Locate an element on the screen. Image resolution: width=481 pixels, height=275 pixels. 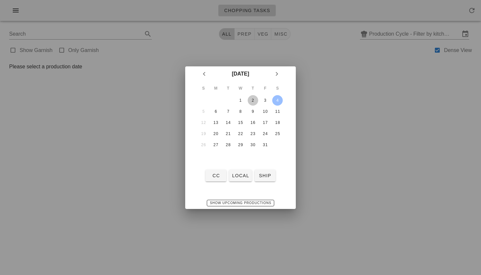
button: 3 is located at coordinates (265, 101).